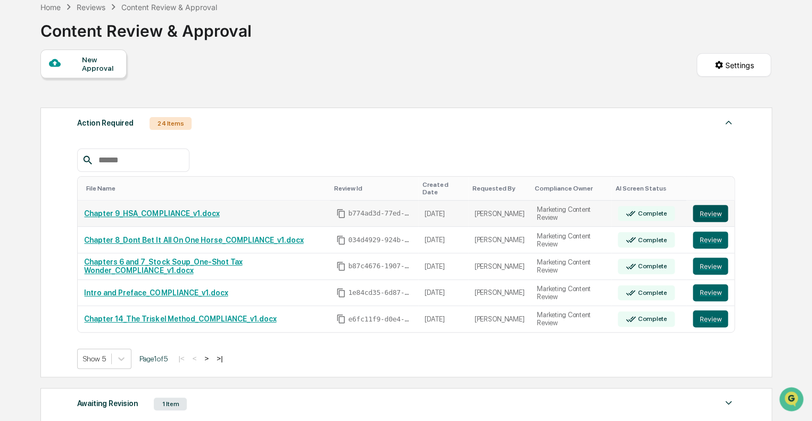 This screenshot has height=421, width=812. I want to click on div: 24 Items, so click(170, 124).